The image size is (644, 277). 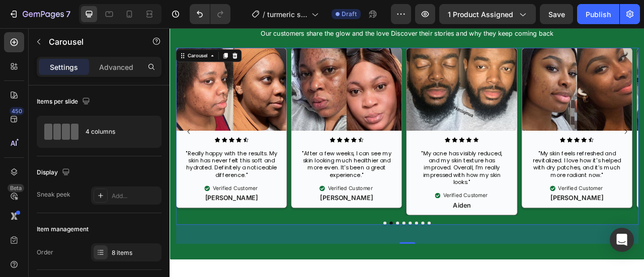 I want to click on button: Carousel Back Arrow, so click(x=23, y=132).